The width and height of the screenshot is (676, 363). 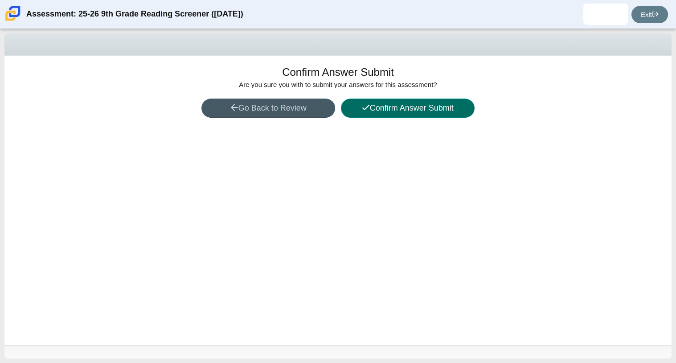 What do you see at coordinates (268, 108) in the screenshot?
I see `button: Go Back to Review` at bounding box center [268, 108].